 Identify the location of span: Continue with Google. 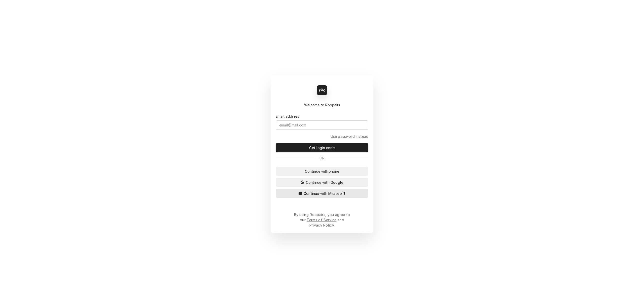
(325, 183).